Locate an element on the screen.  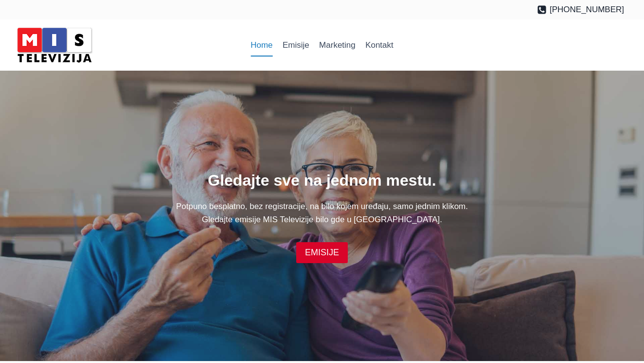
a: EMISIJE is located at coordinates (322, 252).